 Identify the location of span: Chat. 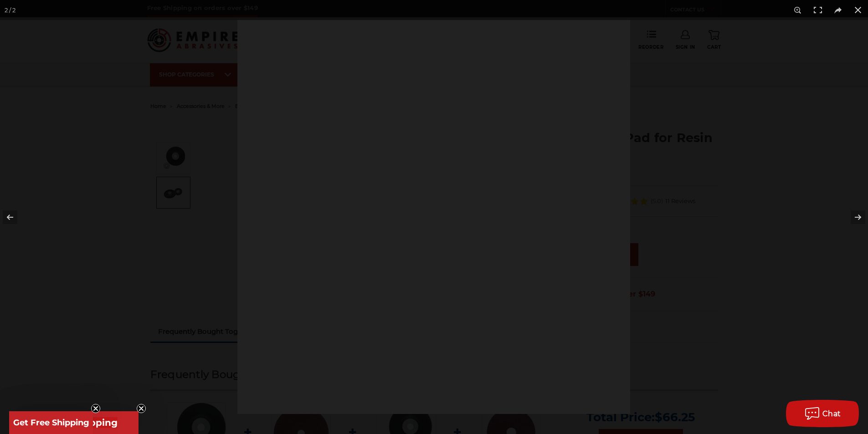
(832, 413).